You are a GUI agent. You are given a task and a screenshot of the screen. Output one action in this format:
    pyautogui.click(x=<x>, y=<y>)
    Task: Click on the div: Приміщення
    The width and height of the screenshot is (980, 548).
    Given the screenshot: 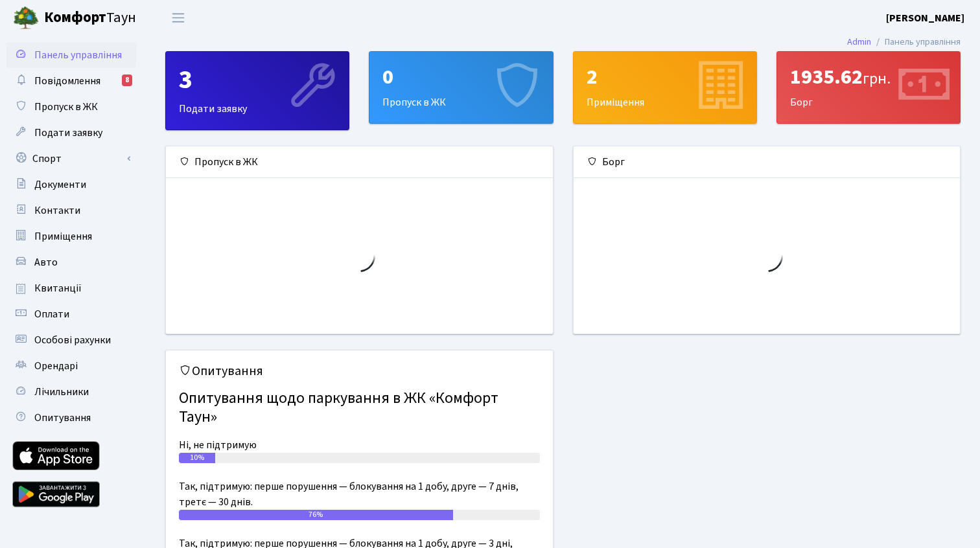 What is the action you would take?
    pyautogui.click(x=665, y=88)
    